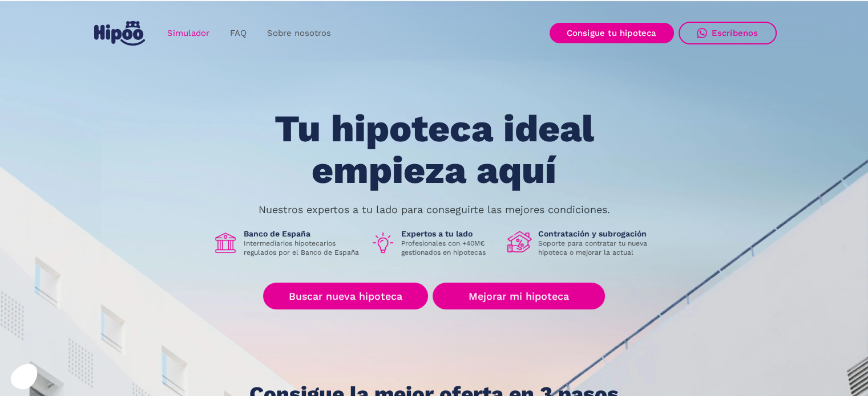 This screenshot has width=868, height=396. I want to click on a: Sobre nosotros, so click(299, 33).